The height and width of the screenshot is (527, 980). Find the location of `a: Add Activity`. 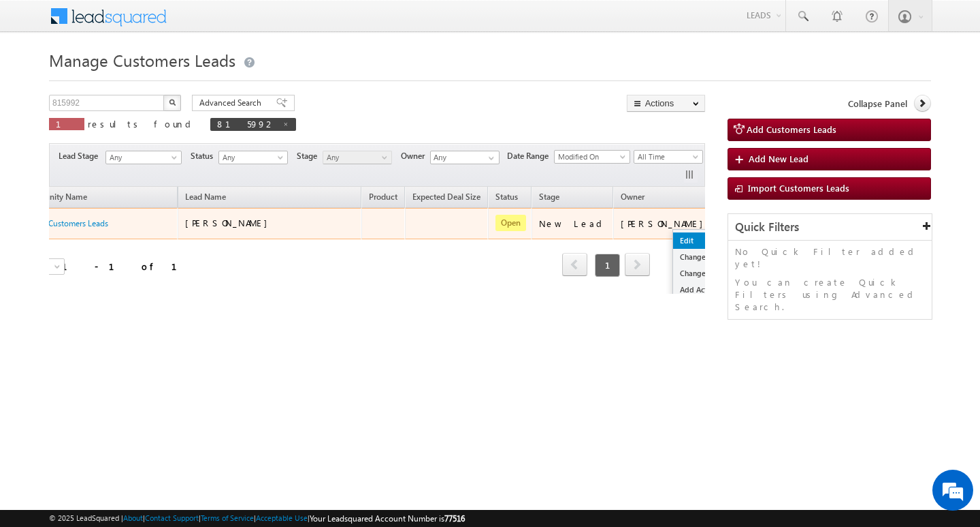

a: Add Activity is located at coordinates (707, 290).